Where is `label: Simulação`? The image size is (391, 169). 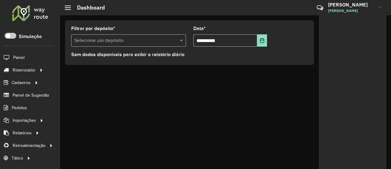 label: Simulação is located at coordinates (30, 37).